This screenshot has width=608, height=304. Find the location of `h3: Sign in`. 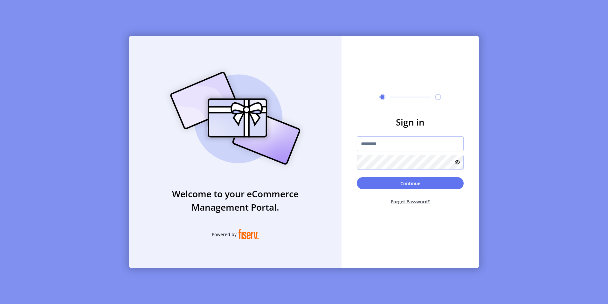

h3: Sign in is located at coordinates (411, 122).